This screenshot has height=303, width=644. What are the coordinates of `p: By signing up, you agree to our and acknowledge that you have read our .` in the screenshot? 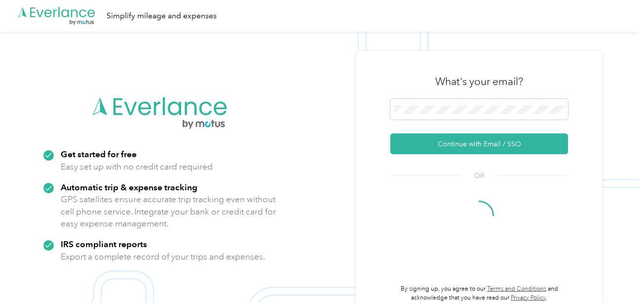 It's located at (479, 293).